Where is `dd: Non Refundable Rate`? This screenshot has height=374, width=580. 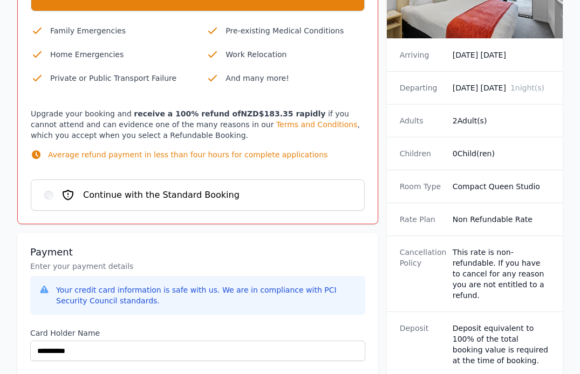 dd: Non Refundable Rate is located at coordinates (501, 220).